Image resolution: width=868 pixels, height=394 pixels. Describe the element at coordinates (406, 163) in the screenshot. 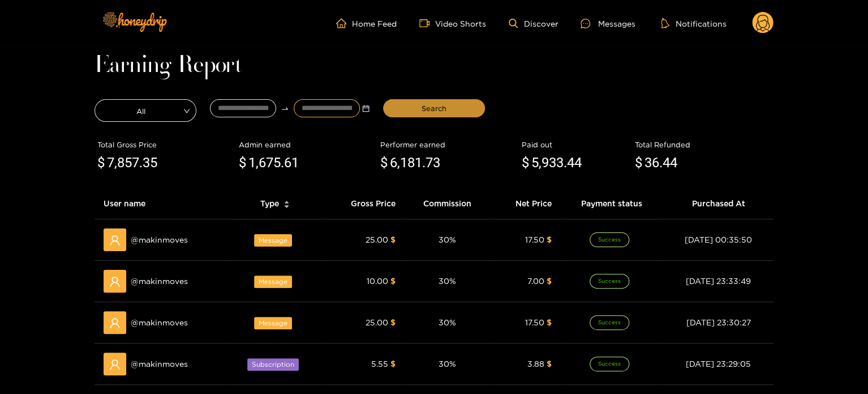

I see `span: 6,181` at that location.